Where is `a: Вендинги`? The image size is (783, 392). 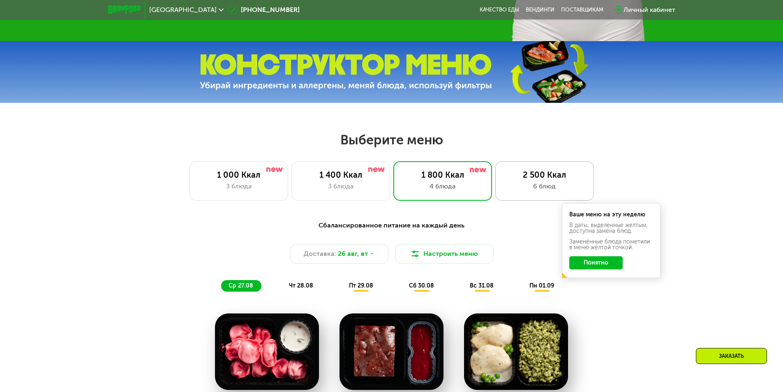 a: Вендинги is located at coordinates (540, 10).